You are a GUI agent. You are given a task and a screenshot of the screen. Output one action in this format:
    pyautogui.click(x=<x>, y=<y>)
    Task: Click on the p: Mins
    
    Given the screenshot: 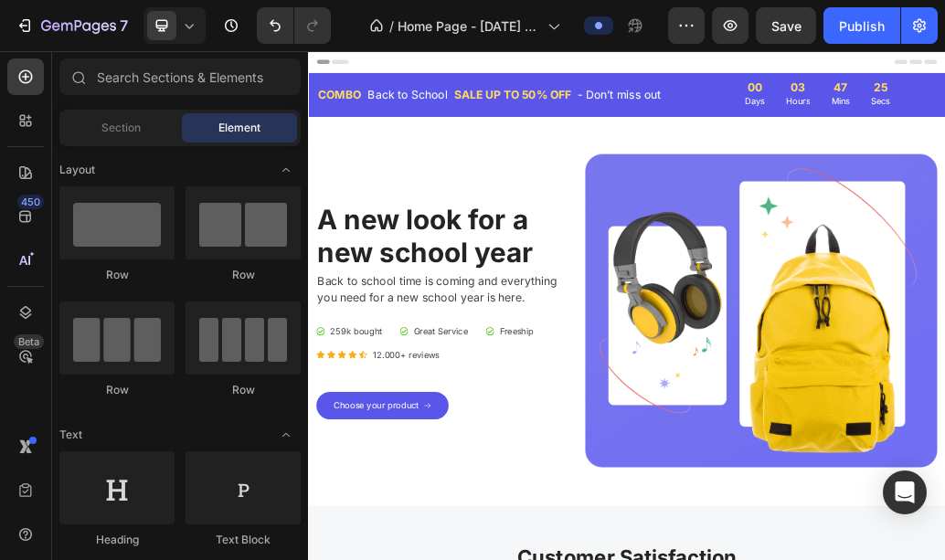 What is the action you would take?
    pyautogui.click(x=914, y=86)
    